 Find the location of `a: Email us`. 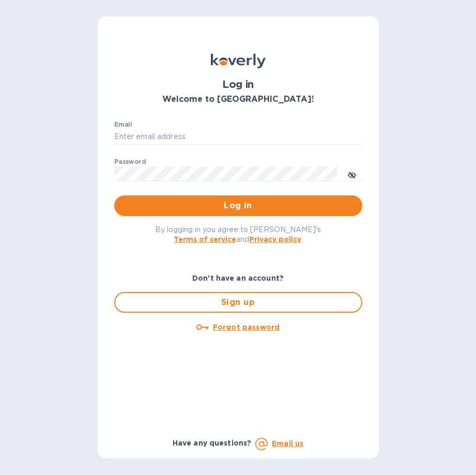

a: Email us is located at coordinates (287, 444).